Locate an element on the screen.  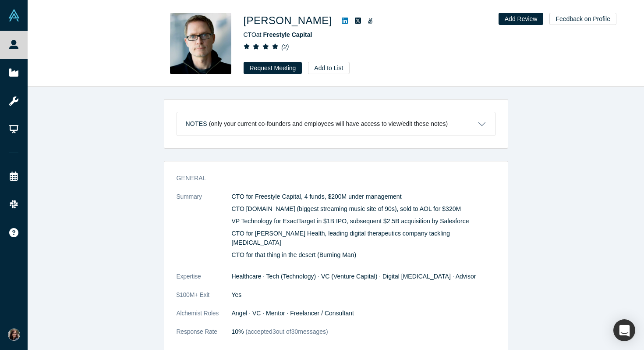
button: Notes (only your current co-founders and employees will have access to view/edit these notes) is located at coordinates (336, 124).